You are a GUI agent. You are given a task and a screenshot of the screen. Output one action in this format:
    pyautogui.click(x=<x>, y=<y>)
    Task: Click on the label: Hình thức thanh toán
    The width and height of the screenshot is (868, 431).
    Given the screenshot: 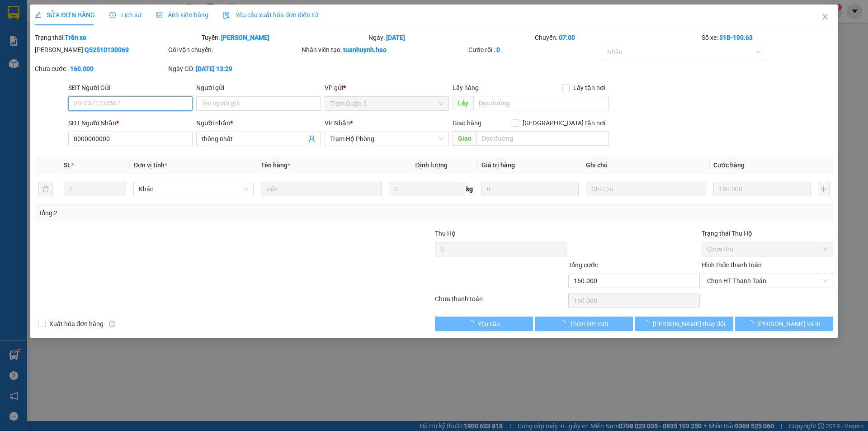 What is the action you would take?
    pyautogui.click(x=732, y=265)
    